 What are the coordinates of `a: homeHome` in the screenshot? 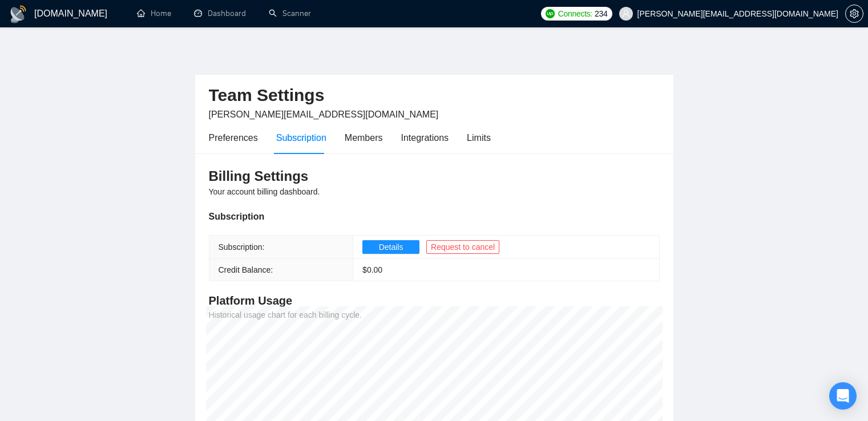 It's located at (154, 13).